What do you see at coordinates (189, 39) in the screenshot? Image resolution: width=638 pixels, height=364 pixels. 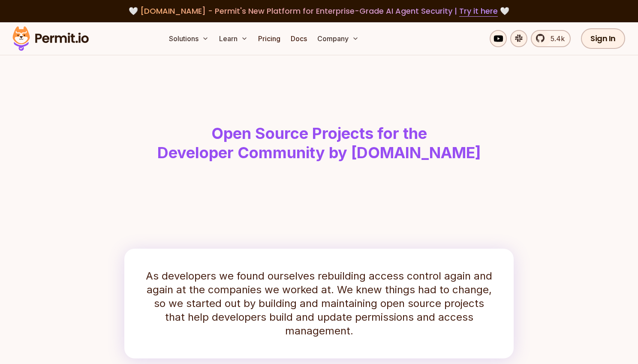 I see `button: Solutions` at bounding box center [189, 39].